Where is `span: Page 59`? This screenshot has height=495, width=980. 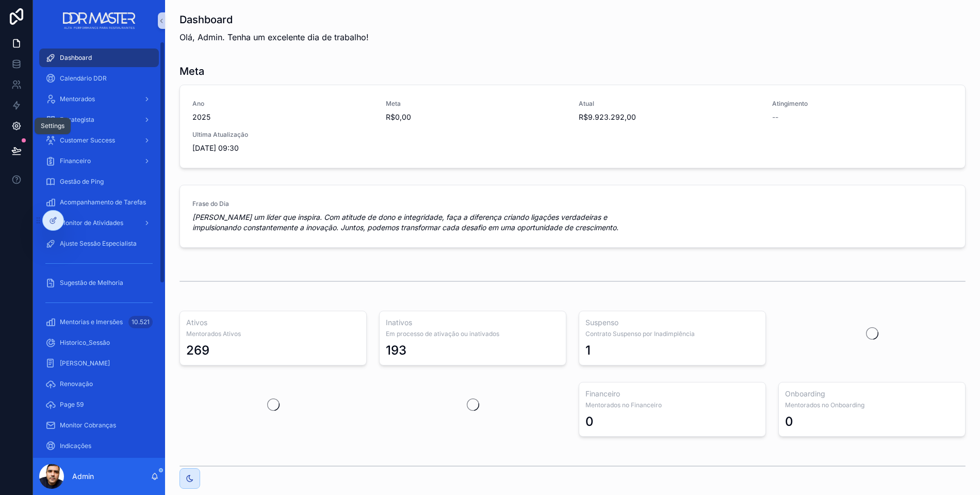 span: Page 59 is located at coordinates (71, 404).